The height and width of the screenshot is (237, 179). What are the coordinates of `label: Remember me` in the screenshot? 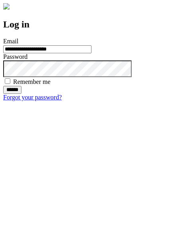 It's located at (32, 82).